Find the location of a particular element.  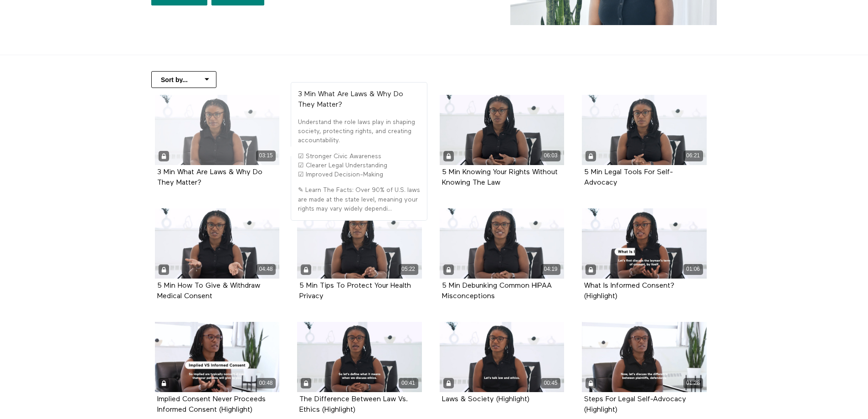

strong: 5 Min Tips To Protect Your Health Privacy is located at coordinates (355, 291).